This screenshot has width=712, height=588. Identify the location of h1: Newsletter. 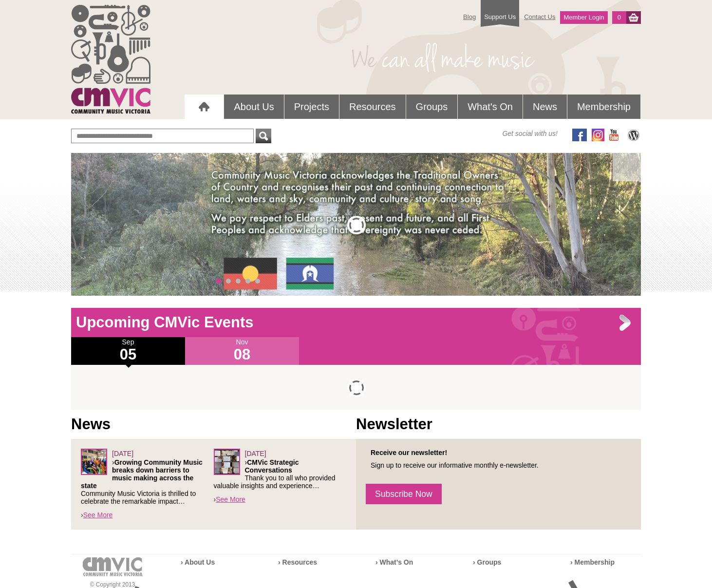
(498, 424).